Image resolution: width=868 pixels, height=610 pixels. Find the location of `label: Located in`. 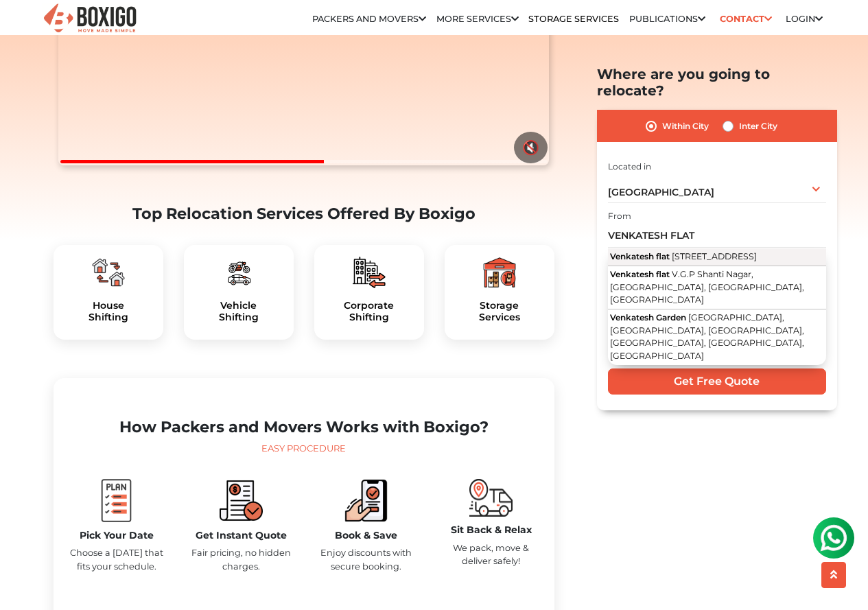

label: Located in is located at coordinates (630, 166).